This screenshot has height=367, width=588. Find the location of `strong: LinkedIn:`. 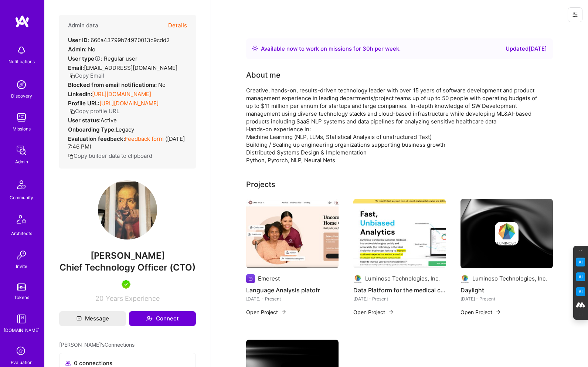

strong: LinkedIn: is located at coordinates (80, 94).